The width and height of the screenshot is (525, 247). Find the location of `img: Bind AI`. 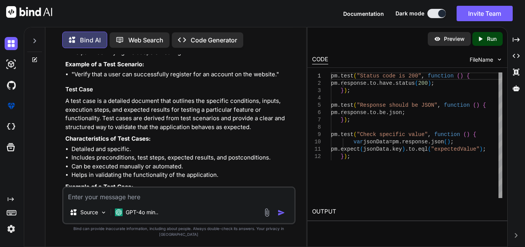

img: Bind AI is located at coordinates (29, 12).